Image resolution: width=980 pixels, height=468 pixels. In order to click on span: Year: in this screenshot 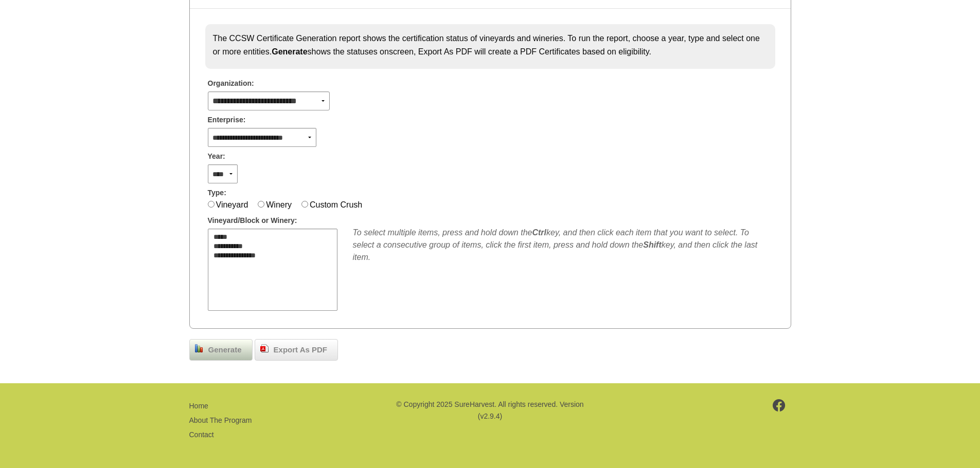, I will do `click(217, 157)`.